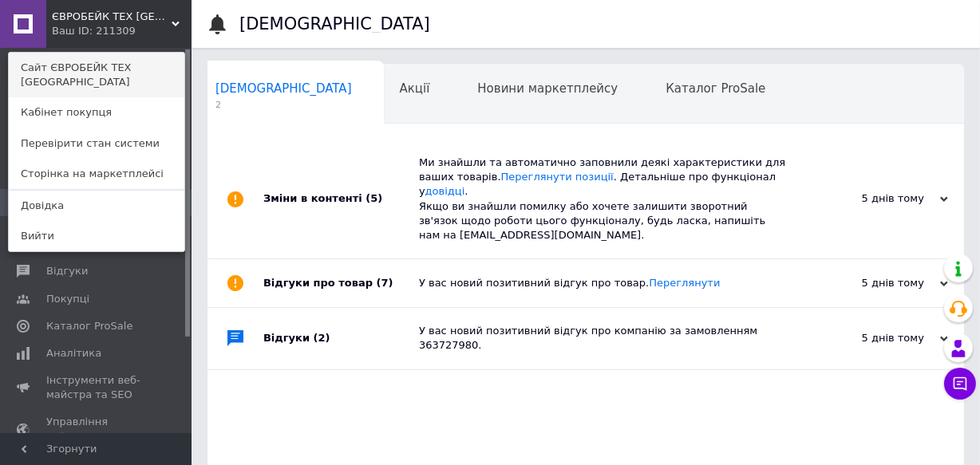  What do you see at coordinates (86, 31) in the screenshot?
I see `div: Ваш ID: 211309` at bounding box center [86, 31].